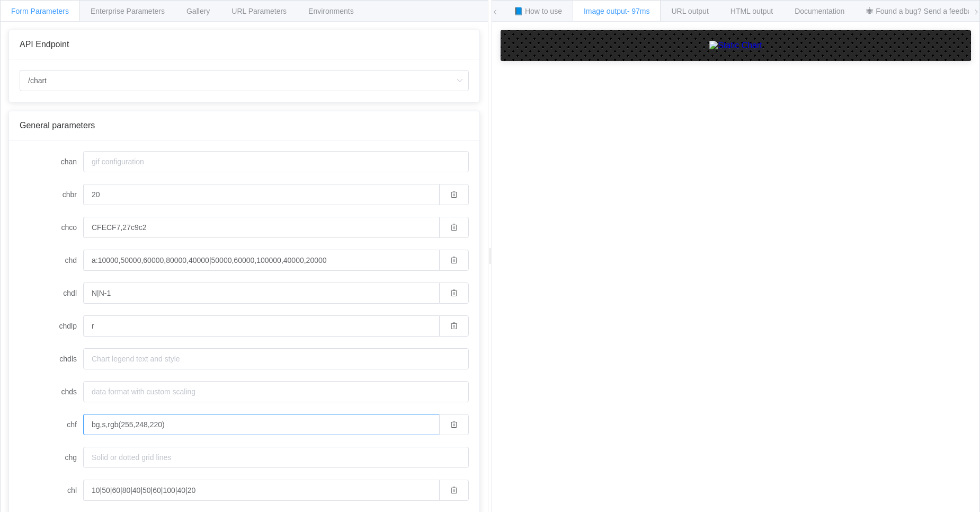  What do you see at coordinates (44, 44) in the screenshot?
I see `span: API Endpoint` at bounding box center [44, 44].